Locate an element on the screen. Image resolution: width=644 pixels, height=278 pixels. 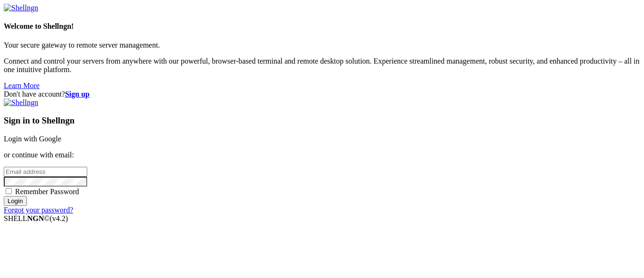
p: or continue with email: is located at coordinates (322, 155).